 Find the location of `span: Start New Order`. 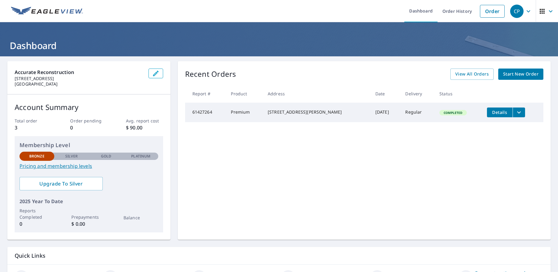

span: Start New Order is located at coordinates (521, 74).